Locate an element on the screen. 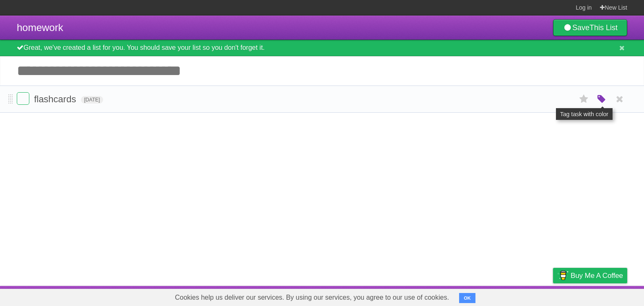 This screenshot has height=306, width=644. span: Buy me a coffee is located at coordinates (597, 275).